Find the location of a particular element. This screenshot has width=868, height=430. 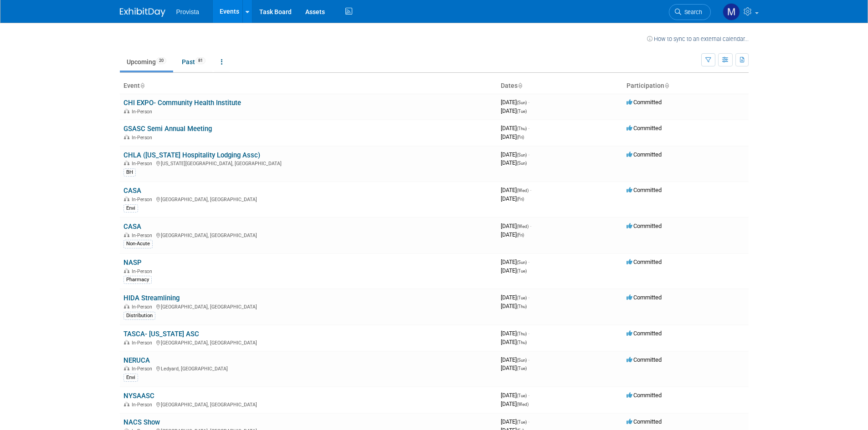

img: ExhibitDay is located at coordinates (143, 12).